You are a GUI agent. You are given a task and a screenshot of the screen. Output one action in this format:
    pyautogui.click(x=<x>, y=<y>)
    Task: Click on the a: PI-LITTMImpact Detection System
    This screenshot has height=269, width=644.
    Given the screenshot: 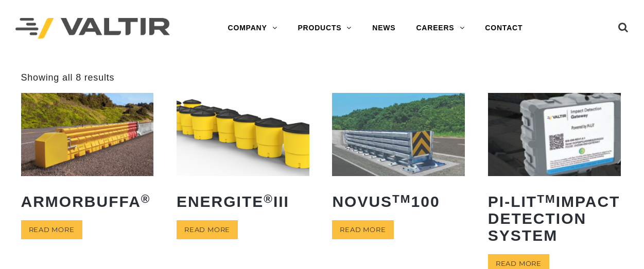 What is the action you would take?
    pyautogui.click(x=554, y=172)
    